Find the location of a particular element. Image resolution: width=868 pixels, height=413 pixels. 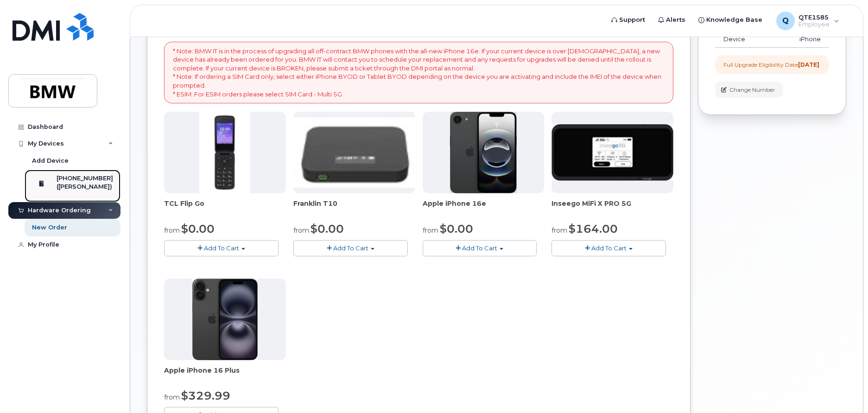

span: Apple iPhone 16e is located at coordinates (483, 208).